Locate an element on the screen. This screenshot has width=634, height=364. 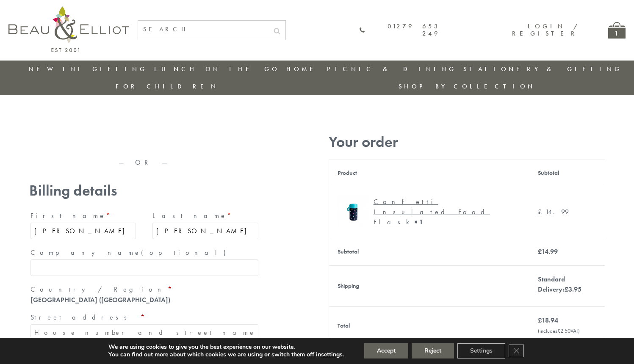
a: Home is located at coordinates (303, 69).